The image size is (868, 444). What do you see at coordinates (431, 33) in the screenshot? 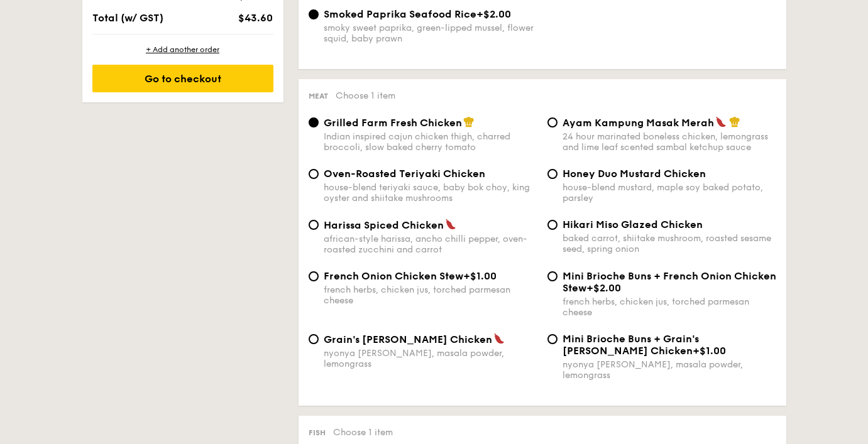
I see `div: smoky sweet paprika, green-lipped mussel, flower squid, baby prawn` at bounding box center [431, 33].